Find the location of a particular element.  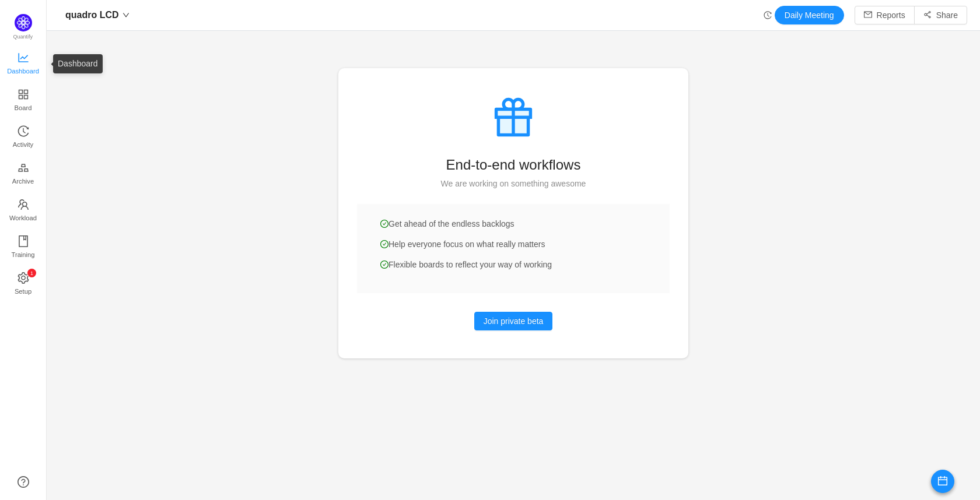

span: Training is located at coordinates (23, 255).